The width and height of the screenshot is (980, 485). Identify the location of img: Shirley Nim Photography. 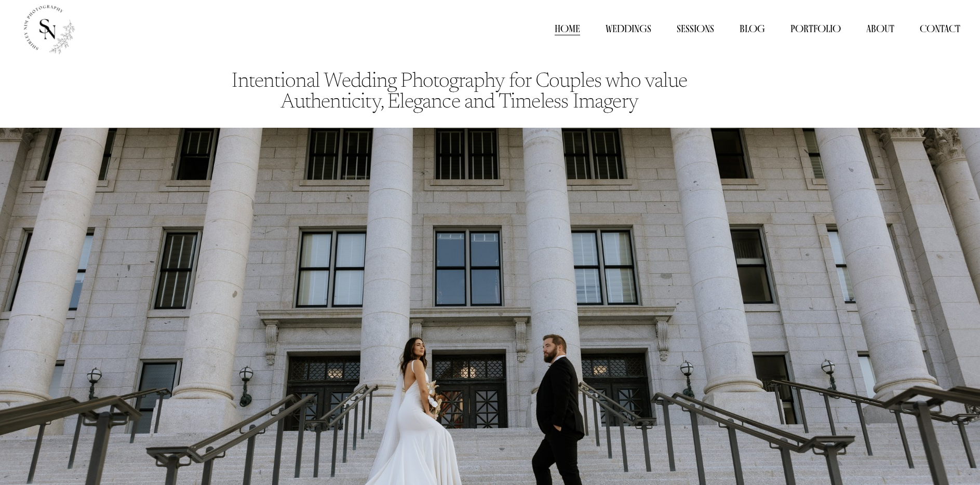
(47, 28).